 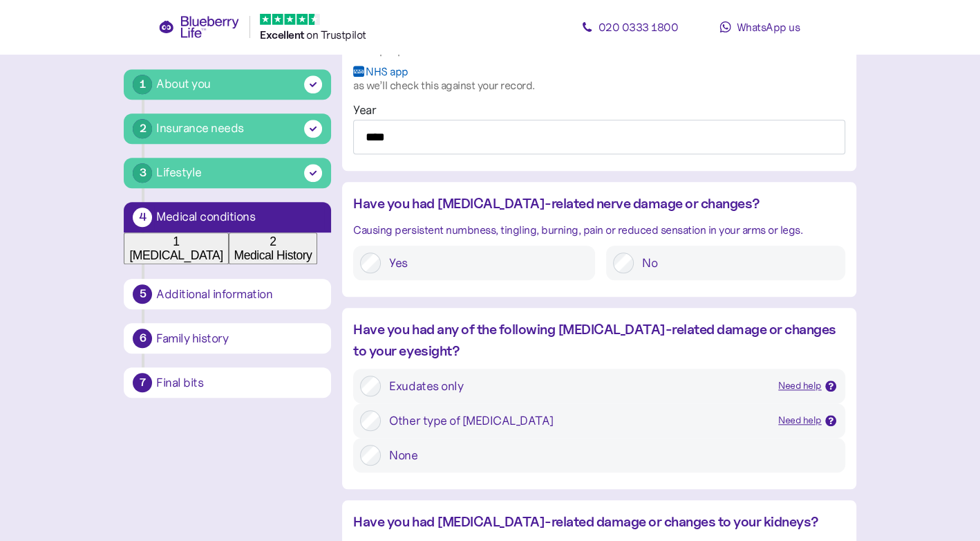 What do you see at coordinates (142, 173) in the screenshot?
I see `div: 3` at bounding box center [142, 173].